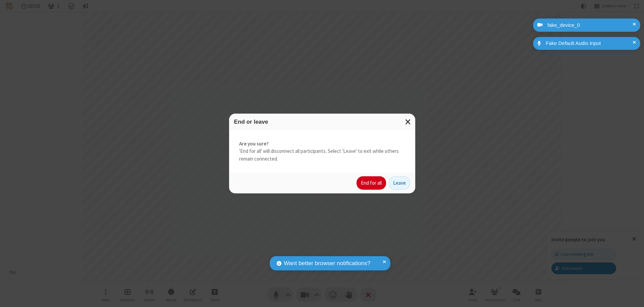  Describe the element at coordinates (322, 152) in the screenshot. I see `div: 'End for all' will disconnect all participants. Select 'Leave' to exit while others remain connec...` at that location.